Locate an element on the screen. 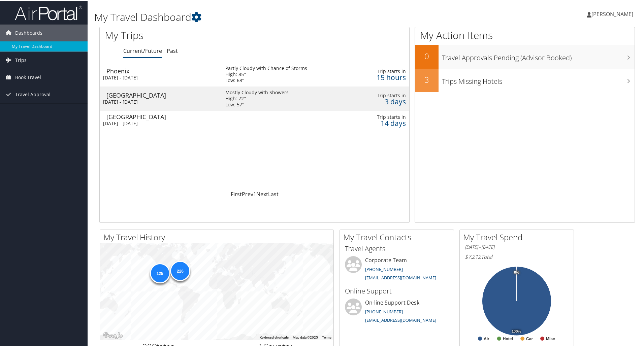 The image size is (644, 347). a: Prev is located at coordinates (248, 194).